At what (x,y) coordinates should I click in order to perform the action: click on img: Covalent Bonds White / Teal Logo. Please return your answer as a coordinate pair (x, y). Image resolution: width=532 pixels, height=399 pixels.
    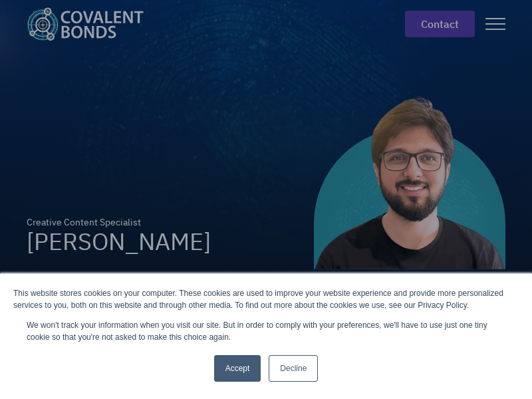
    Looking at the image, I should click on (85, 24).